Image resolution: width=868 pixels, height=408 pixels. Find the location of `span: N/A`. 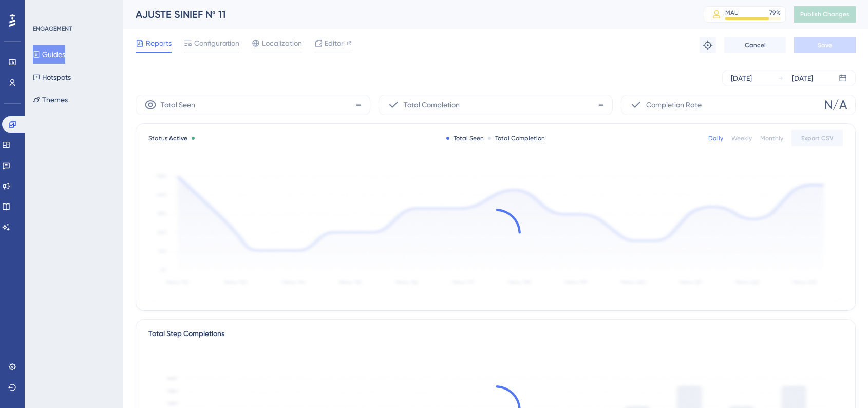

span: N/A is located at coordinates (835, 104).